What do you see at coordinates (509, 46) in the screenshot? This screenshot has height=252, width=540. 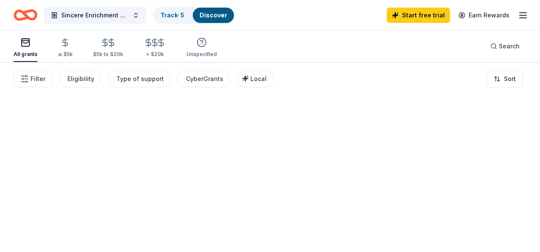 I see `span: Search` at bounding box center [509, 46].